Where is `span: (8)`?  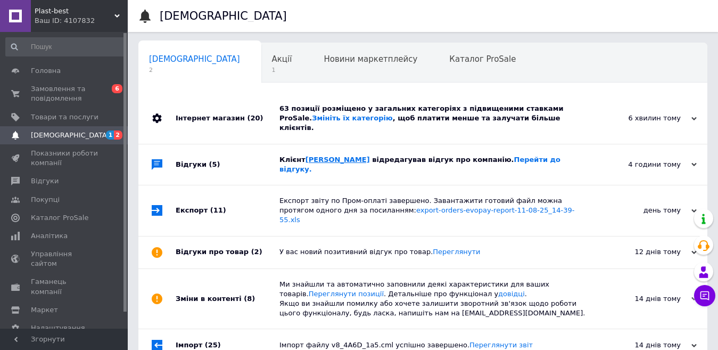
span: (8) is located at coordinates (249, 298).